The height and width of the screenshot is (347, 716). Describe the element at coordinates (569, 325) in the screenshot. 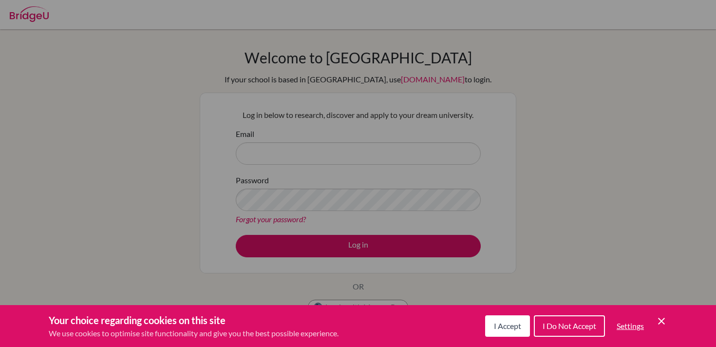

I see `span: I Do Not Accept` at that location.